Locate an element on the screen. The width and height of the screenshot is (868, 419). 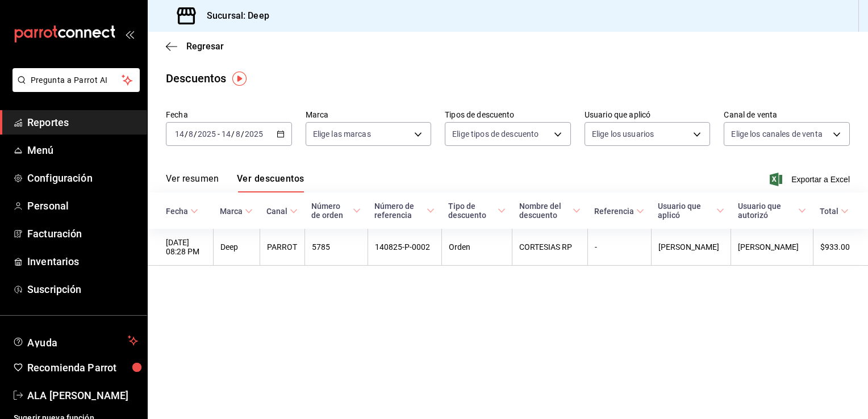
span: Elige tipos de descuento is located at coordinates (495, 134).